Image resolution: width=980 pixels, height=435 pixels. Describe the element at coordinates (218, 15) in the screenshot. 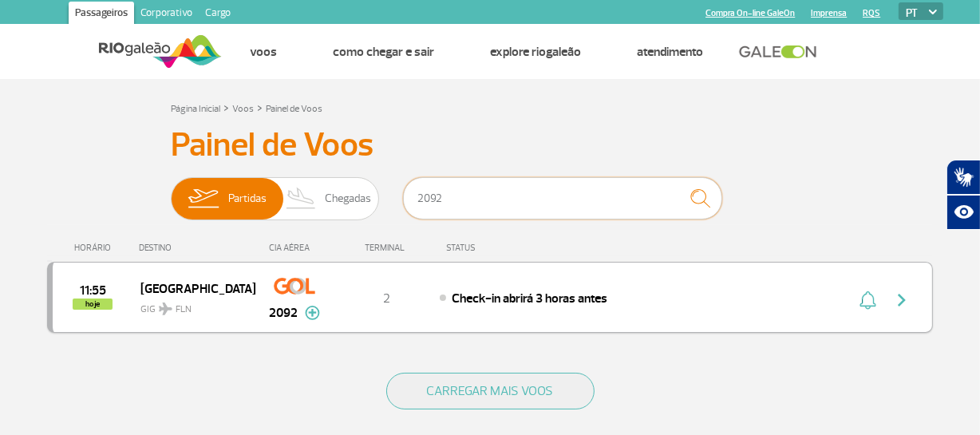

I see `a: Cargo` at that location.